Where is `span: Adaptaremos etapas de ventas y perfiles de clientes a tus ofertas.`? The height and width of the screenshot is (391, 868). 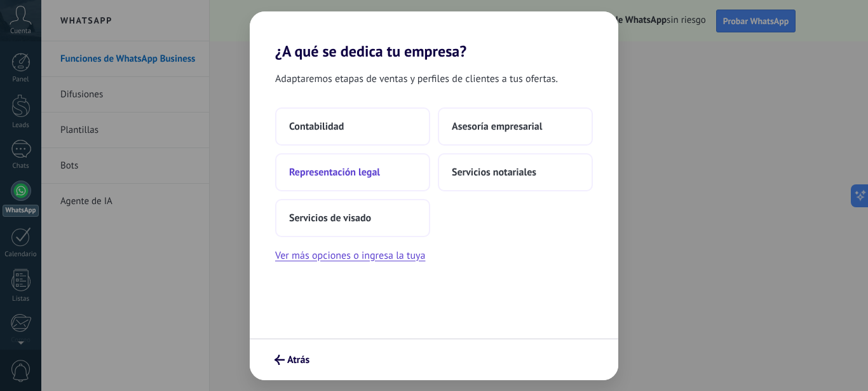 span: Adaptaremos etapas de ventas y perfiles de clientes a tus ofertas. is located at coordinates (417, 79).